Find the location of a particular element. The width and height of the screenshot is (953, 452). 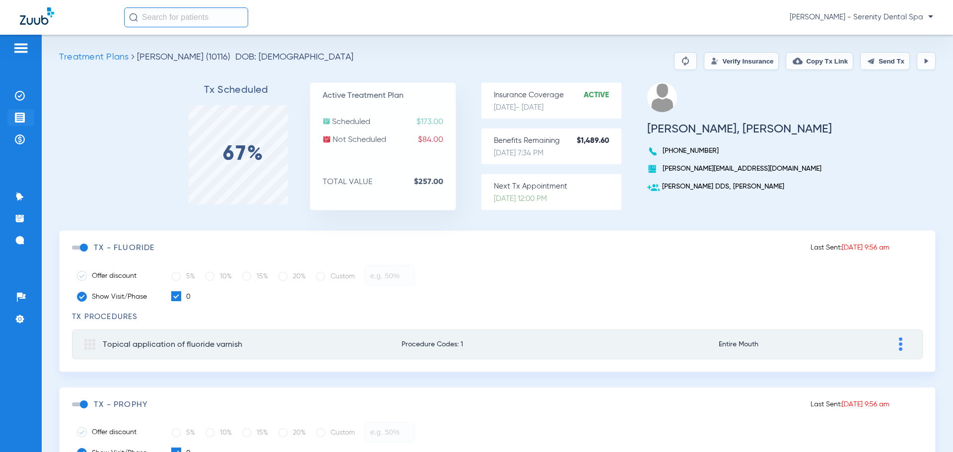

span: $84.00 is located at coordinates (437, 140).